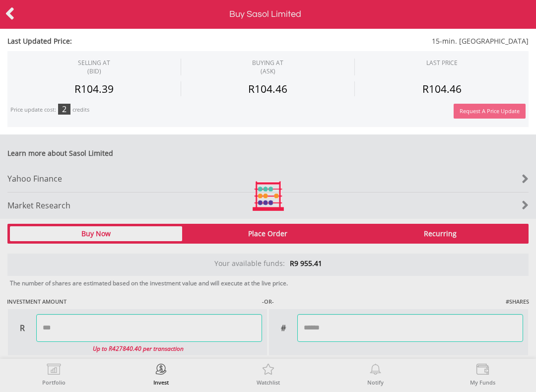 The height and width of the screenshot is (392, 536). Describe the element at coordinates (490, 111) in the screenshot. I see `button: Request A Price Update` at that location.